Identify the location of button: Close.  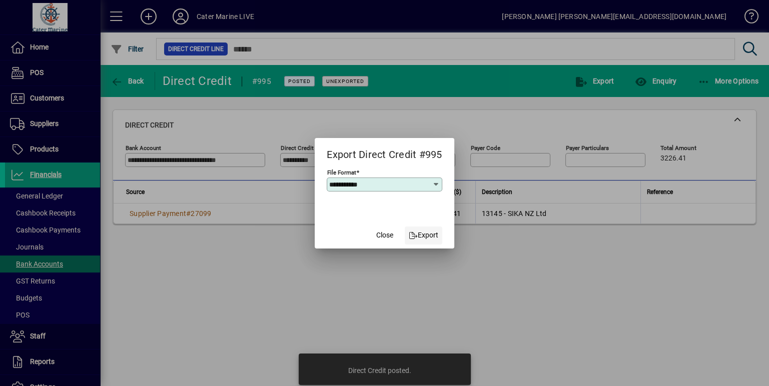
(385, 236).